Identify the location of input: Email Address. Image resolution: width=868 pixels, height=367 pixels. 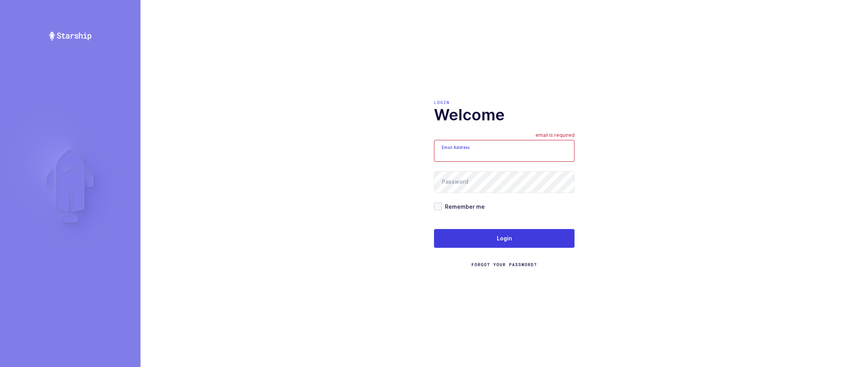
(505, 151).